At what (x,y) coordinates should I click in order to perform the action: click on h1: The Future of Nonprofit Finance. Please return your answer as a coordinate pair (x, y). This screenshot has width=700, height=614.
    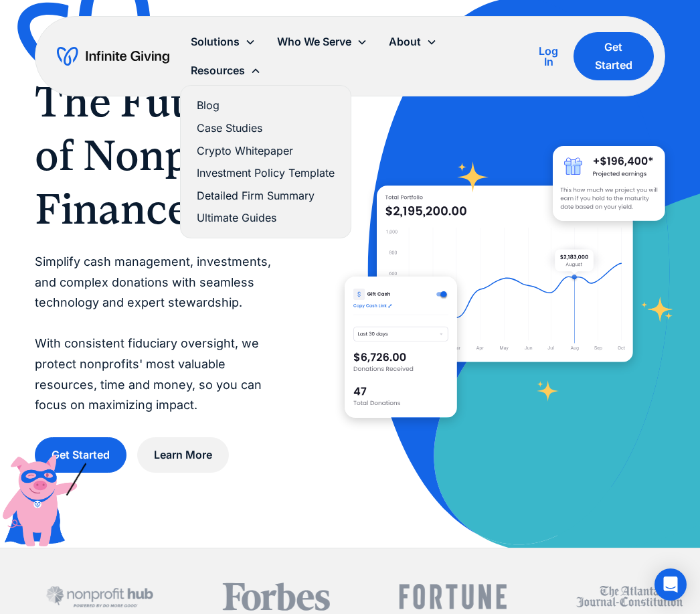
    Looking at the image, I should click on (162, 155).